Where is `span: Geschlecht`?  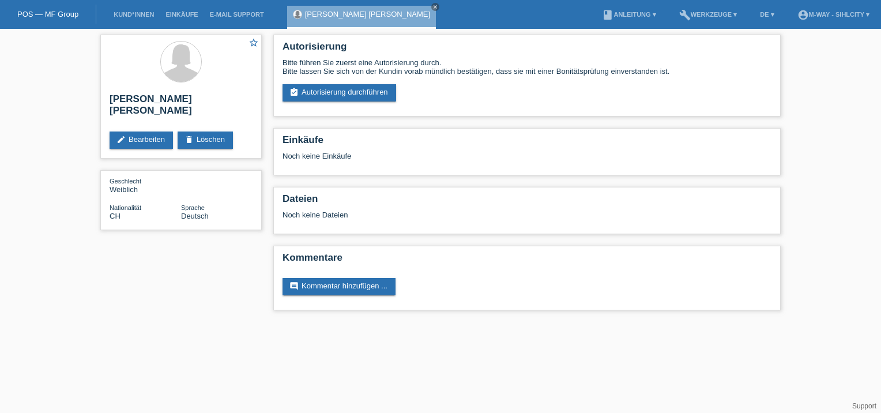 span: Geschlecht is located at coordinates (125, 181).